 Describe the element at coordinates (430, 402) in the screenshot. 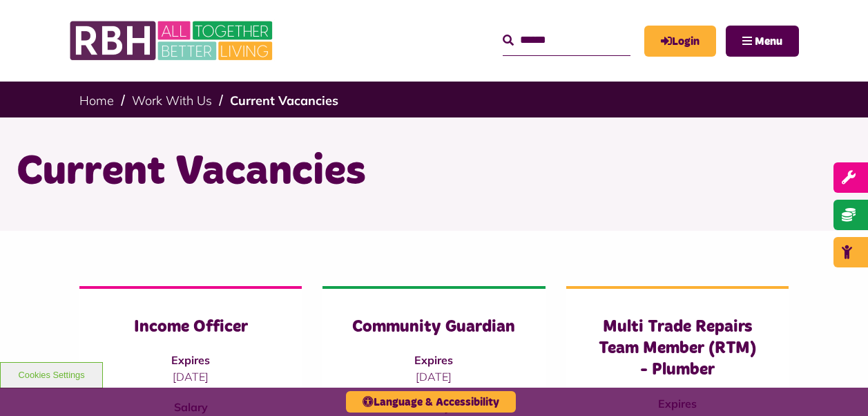

I see `button: Language & Accessibility` at that location.